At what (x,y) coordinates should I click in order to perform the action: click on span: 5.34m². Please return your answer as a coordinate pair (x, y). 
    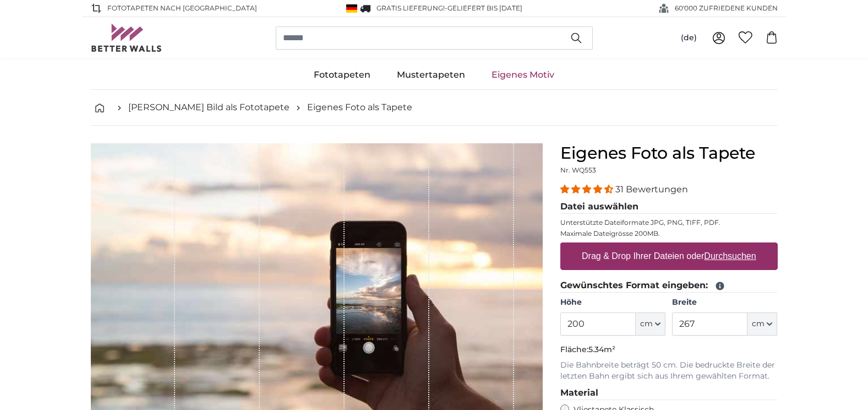
    Looking at the image, I should click on (602, 349).